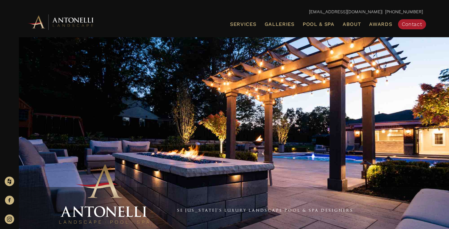 This screenshot has width=449, height=229. What do you see at coordinates (61, 22) in the screenshot?
I see `img: Antonelli Horizontal Logo` at bounding box center [61, 22].